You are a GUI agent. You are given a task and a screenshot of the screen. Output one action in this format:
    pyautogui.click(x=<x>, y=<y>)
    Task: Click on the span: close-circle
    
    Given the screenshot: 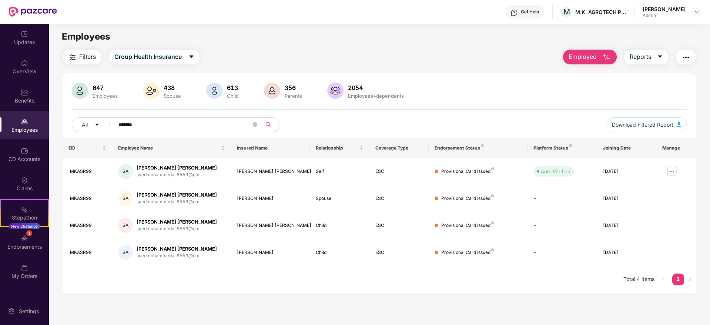 What is the action you would take?
    pyautogui.click(x=255, y=125)
    